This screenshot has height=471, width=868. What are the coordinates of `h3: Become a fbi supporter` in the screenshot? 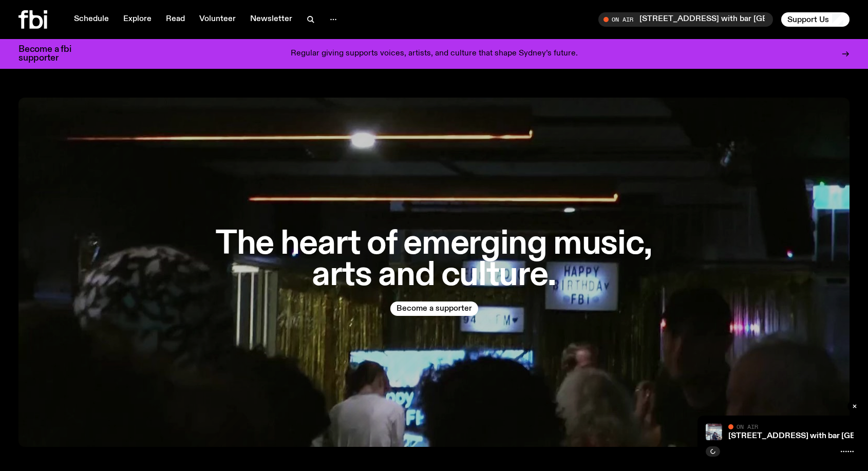 It's located at (51, 54).